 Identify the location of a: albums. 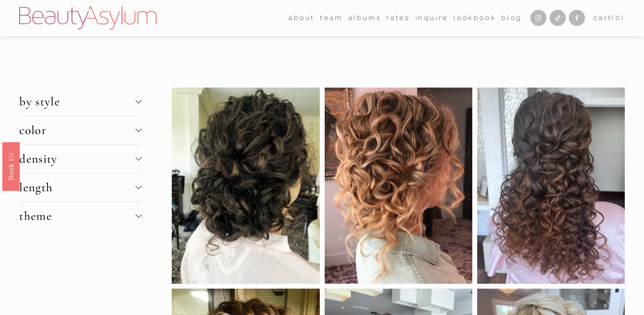
(365, 18).